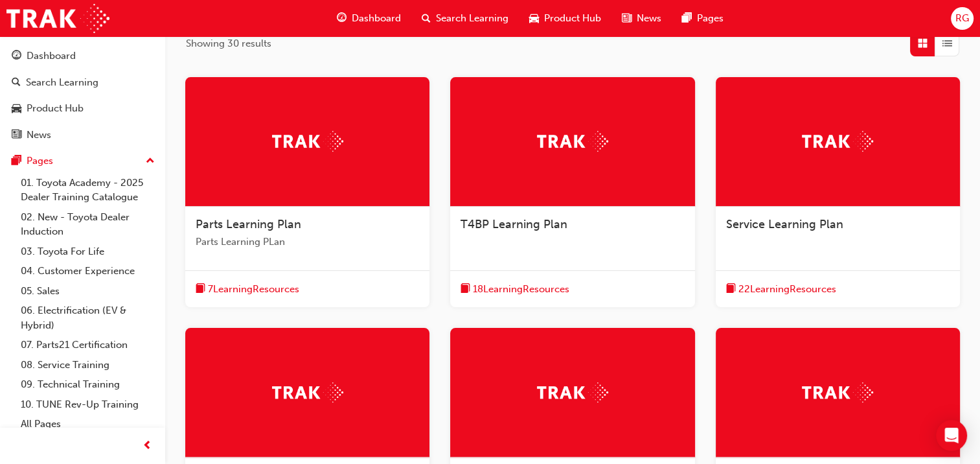 This screenshot has height=464, width=980. Describe the element at coordinates (649, 18) in the screenshot. I see `span: News` at that location.